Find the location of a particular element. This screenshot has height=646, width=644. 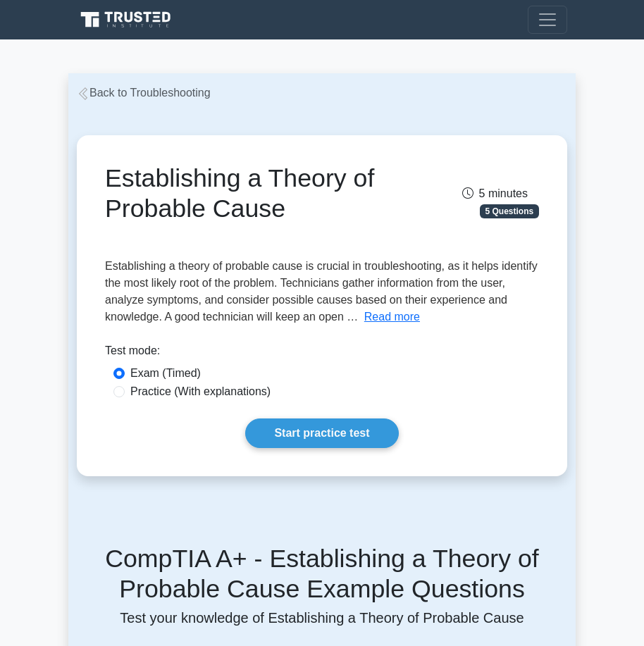

h1: Establishing a Theory of Probable Cause is located at coordinates (246, 194).